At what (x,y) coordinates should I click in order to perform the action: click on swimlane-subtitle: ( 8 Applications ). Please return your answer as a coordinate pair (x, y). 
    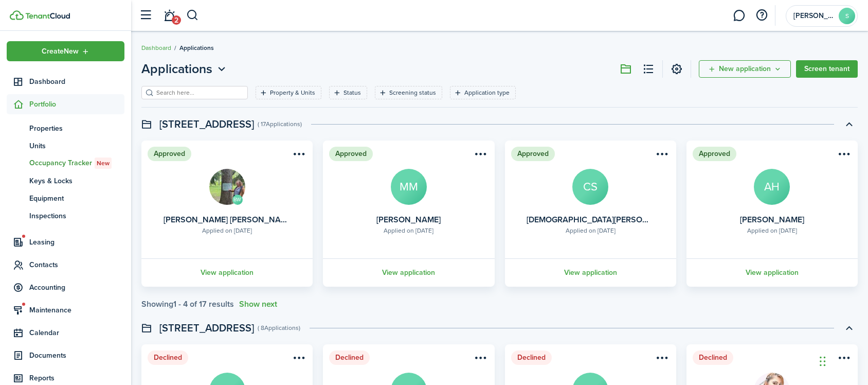
    Looking at the image, I should click on (279, 328).